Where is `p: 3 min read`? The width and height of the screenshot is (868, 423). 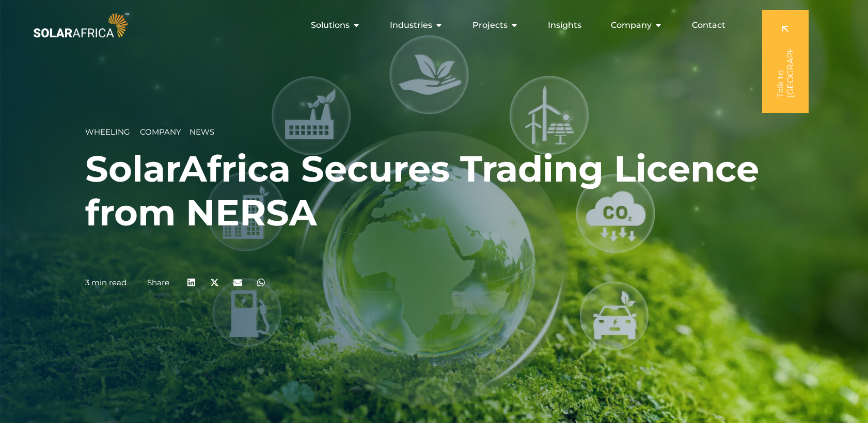
p: 3 min read is located at coordinates (106, 283).